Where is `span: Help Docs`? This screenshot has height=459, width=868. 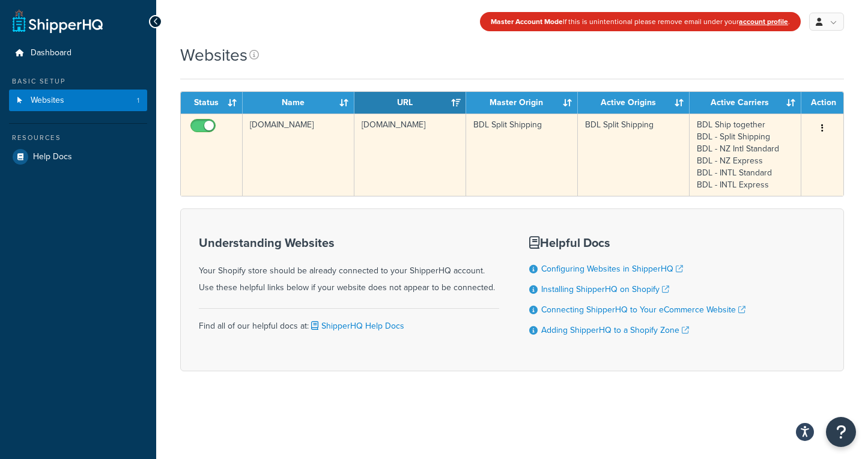 span: Help Docs is located at coordinates (52, 157).